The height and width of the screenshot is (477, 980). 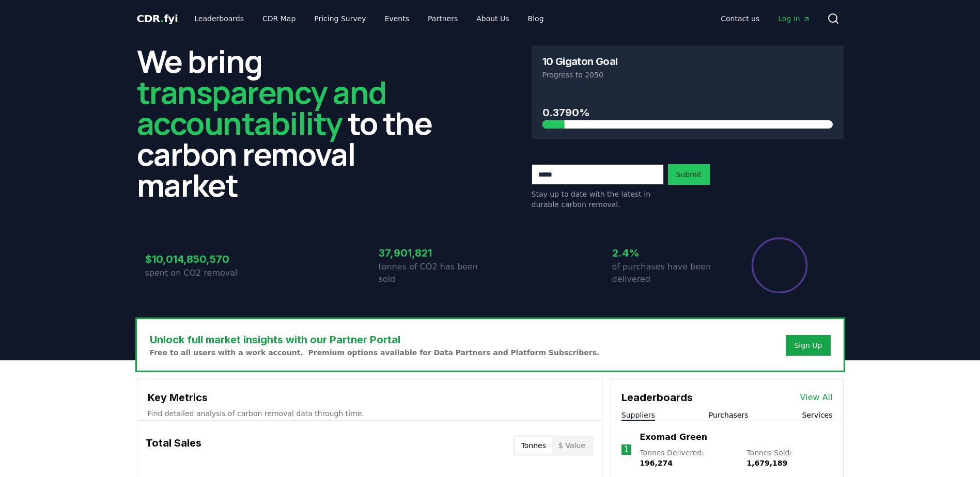 I want to click on h3: $10,014,850,570, so click(x=201, y=259).